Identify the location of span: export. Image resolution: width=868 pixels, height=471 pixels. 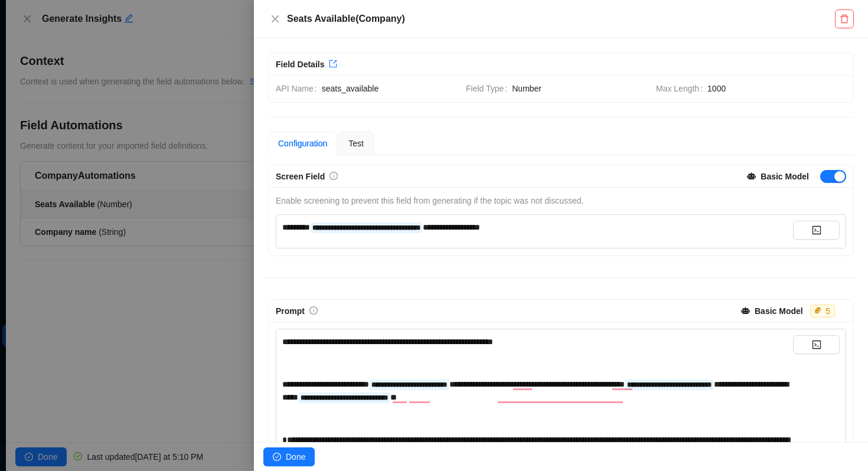
(333, 64).